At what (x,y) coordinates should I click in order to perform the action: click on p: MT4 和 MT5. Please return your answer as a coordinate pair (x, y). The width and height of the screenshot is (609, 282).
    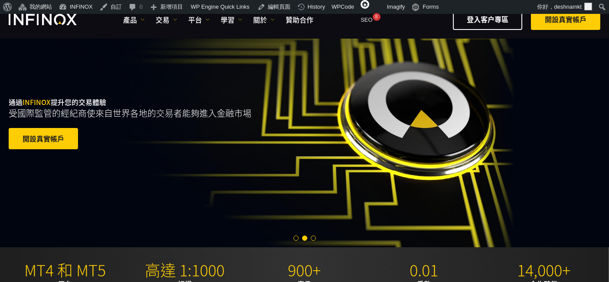
    Looking at the image, I should click on (65, 270).